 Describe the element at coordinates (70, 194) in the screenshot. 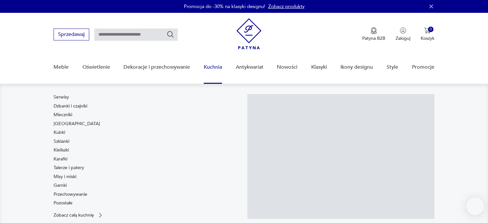

I see `a: Przechowywanie` at that location.